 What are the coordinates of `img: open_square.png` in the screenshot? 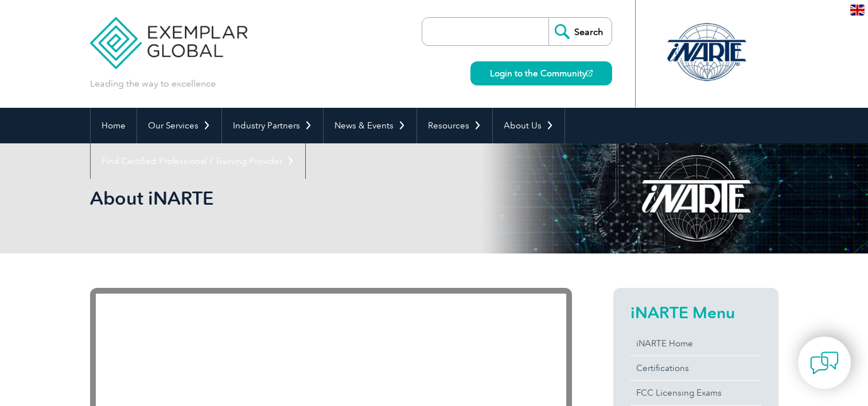 It's located at (589, 73).